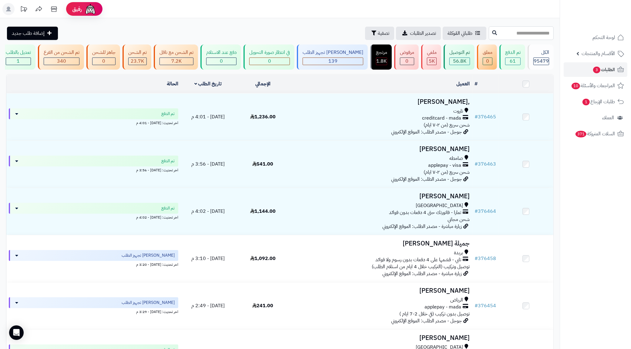 Image resolution: width=631 pixels, height=349 pixels. Describe the element at coordinates (595, 86) in the screenshot. I see `a: المراجعات والأسئلة10` at that location.